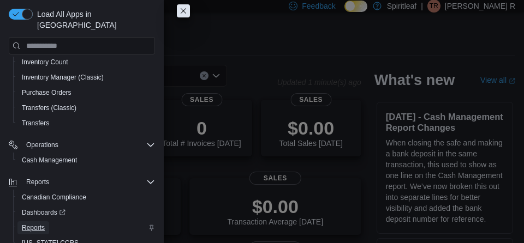 Image resolution: width=524 pixels, height=243 pixels. I want to click on a: Transfers, so click(35, 123).